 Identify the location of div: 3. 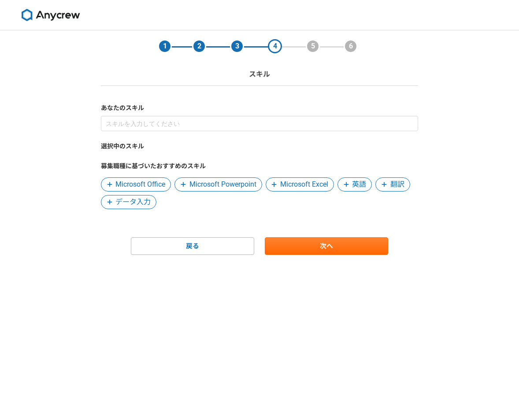
(237, 46).